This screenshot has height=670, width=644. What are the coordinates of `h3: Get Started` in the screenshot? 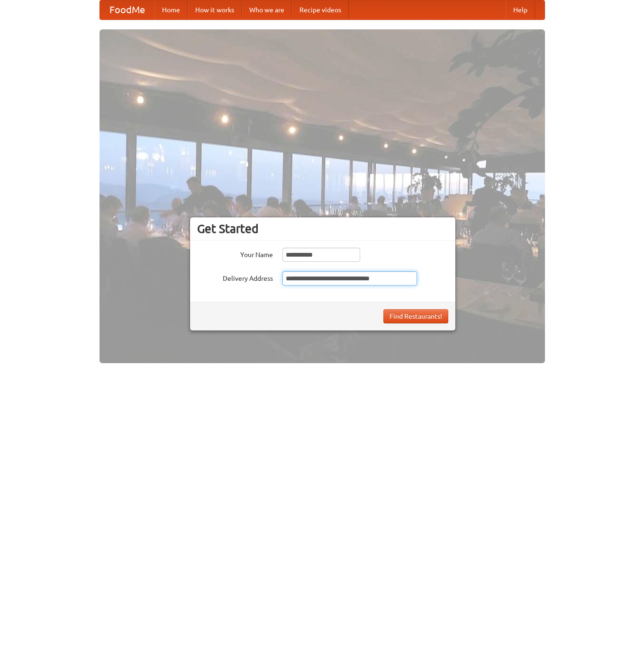 It's located at (323, 228).